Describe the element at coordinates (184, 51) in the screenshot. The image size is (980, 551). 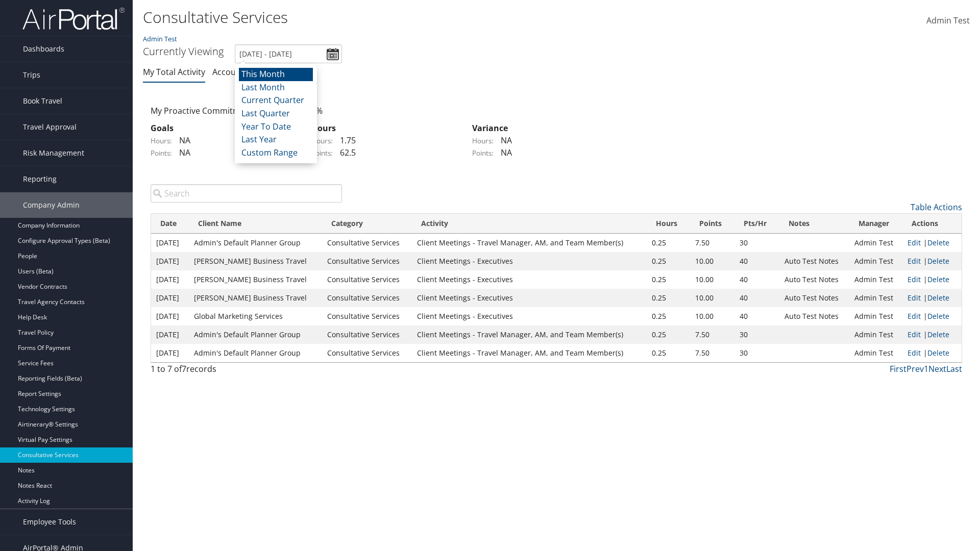
I see `h3: Currently Viewing` at that location.